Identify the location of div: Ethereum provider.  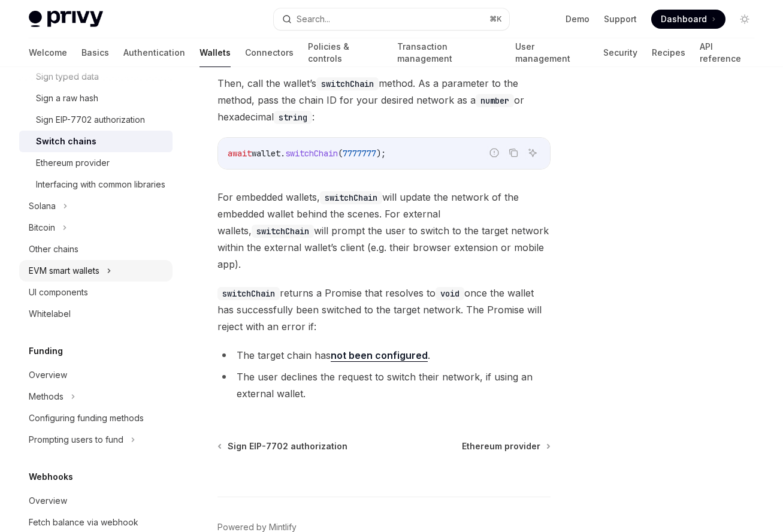
(73, 163).